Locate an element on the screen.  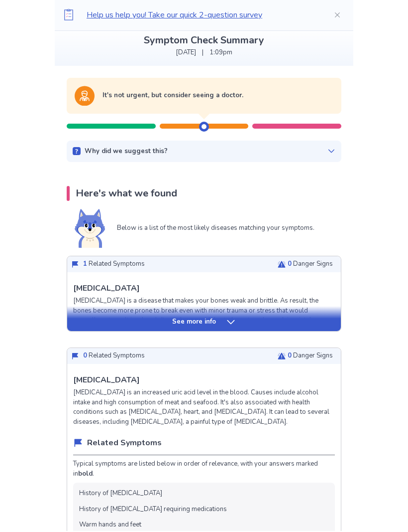
p: Below is a list of the most likely diseases matching your symptoms. is located at coordinates (216, 229).